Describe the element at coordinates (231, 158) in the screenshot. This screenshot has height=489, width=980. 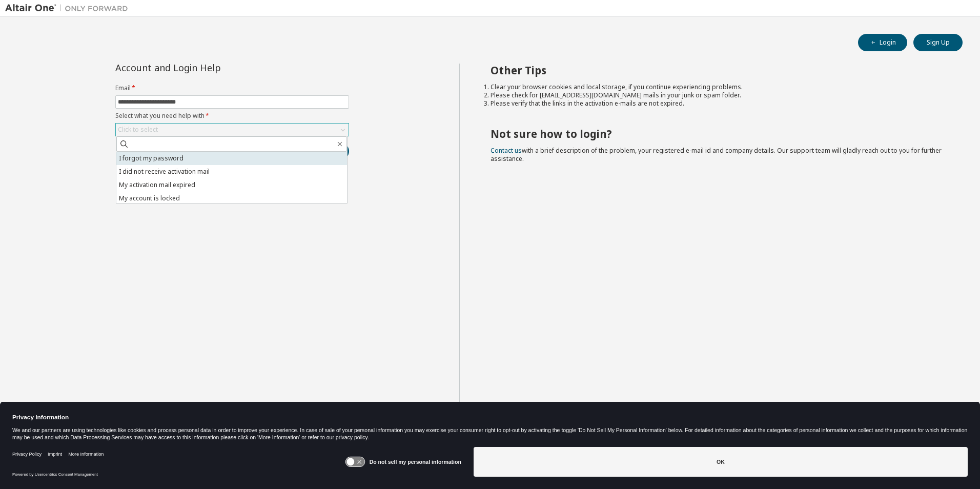
I see `li: I forgot my password` at that location.